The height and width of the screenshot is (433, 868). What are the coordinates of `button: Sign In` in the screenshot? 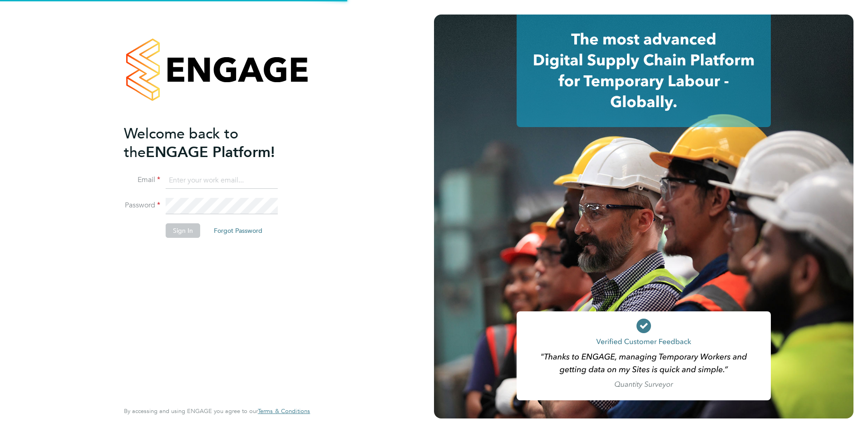 It's located at (183, 230).